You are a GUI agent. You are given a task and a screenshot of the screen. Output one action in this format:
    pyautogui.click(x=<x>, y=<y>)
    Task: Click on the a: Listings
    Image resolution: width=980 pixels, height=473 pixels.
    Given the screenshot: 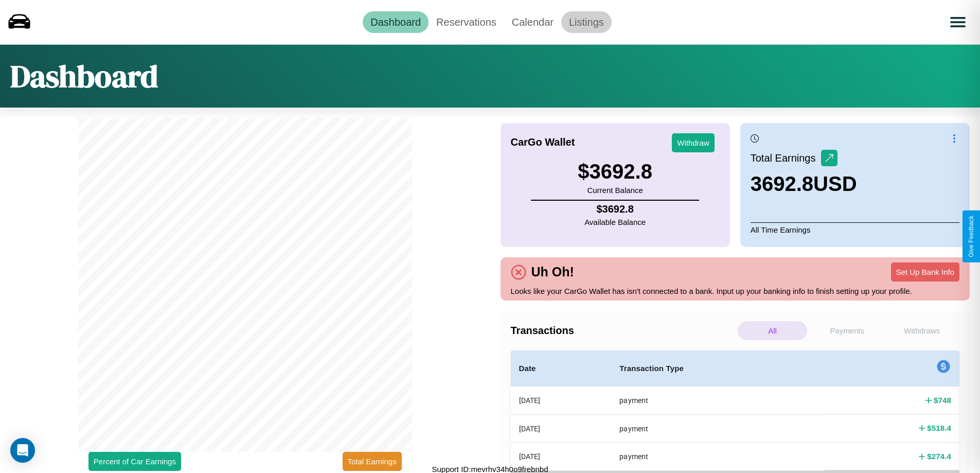 What is the action you would take?
    pyautogui.click(x=587, y=22)
    